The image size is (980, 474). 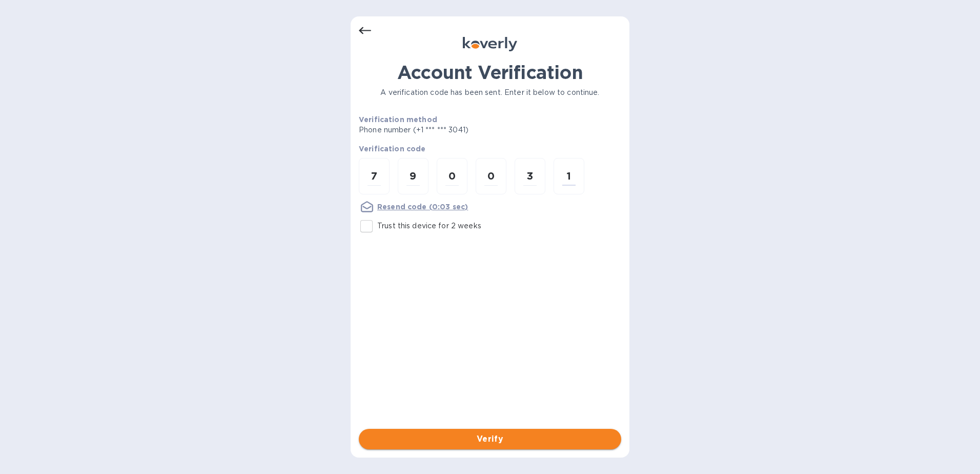 I want to click on p: A verification code has been sent. Enter it below to continue., so click(x=490, y=92).